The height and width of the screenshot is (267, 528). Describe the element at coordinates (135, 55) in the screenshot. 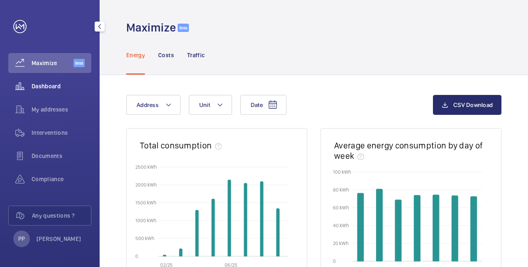

I see `p: Energy` at that location.